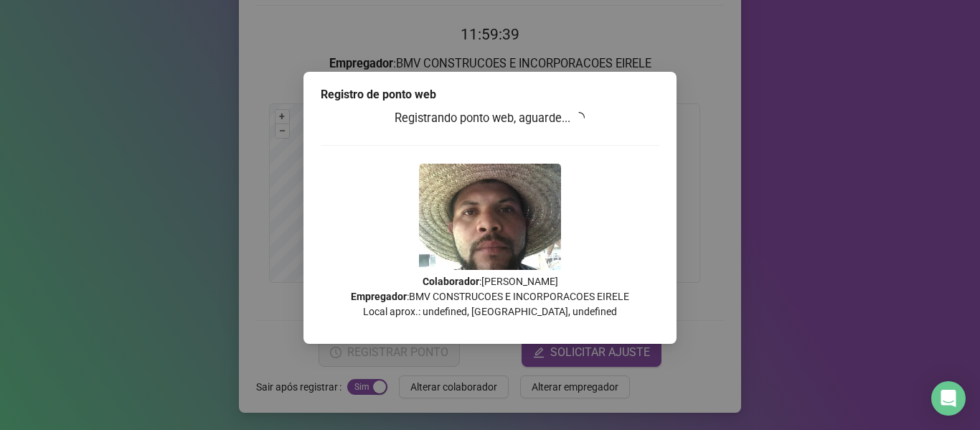 This screenshot has width=980, height=430. What do you see at coordinates (450, 282) in the screenshot?
I see `strong: Colaborador` at bounding box center [450, 282].